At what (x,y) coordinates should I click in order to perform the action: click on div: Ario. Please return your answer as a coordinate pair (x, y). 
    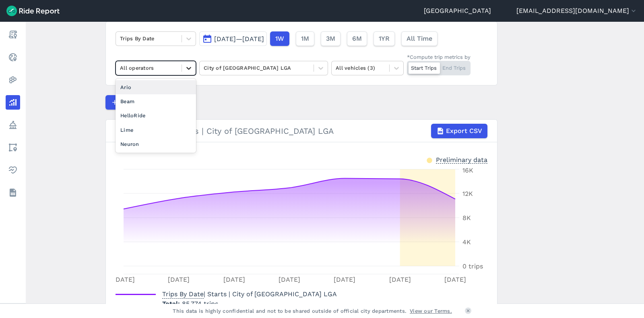
    Looking at the image, I should click on (156, 87).